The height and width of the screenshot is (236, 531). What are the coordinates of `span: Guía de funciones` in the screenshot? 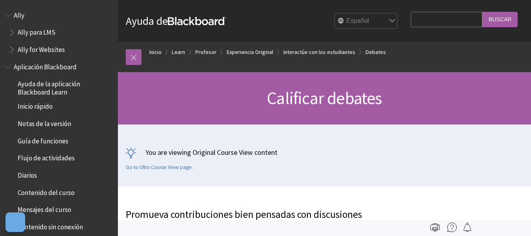 It's located at (43, 139).